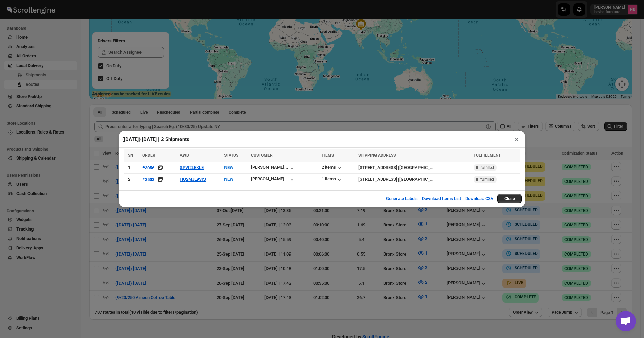 This screenshot has height=338, width=644. Describe the element at coordinates (442, 199) in the screenshot. I see `button: Download Items List` at that location.